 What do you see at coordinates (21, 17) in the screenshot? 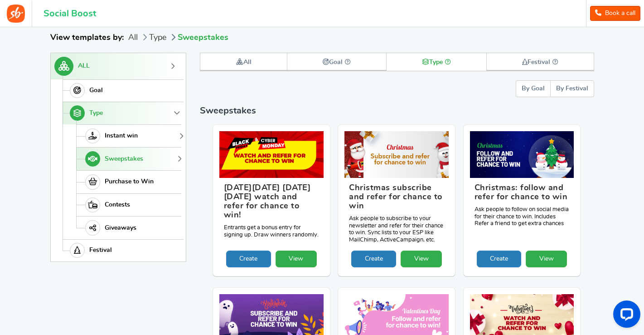
I see `button: Open LiveChat chat widget` at bounding box center [21, 17].